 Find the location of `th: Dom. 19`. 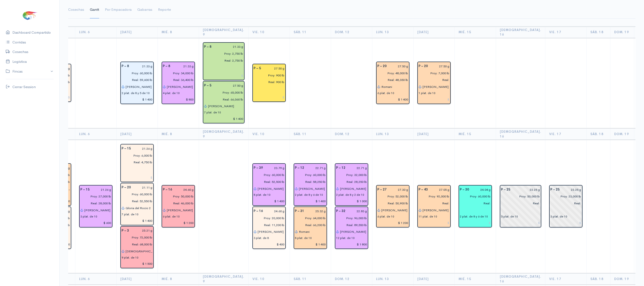

th: Dom. 19 is located at coordinates (622, 32).